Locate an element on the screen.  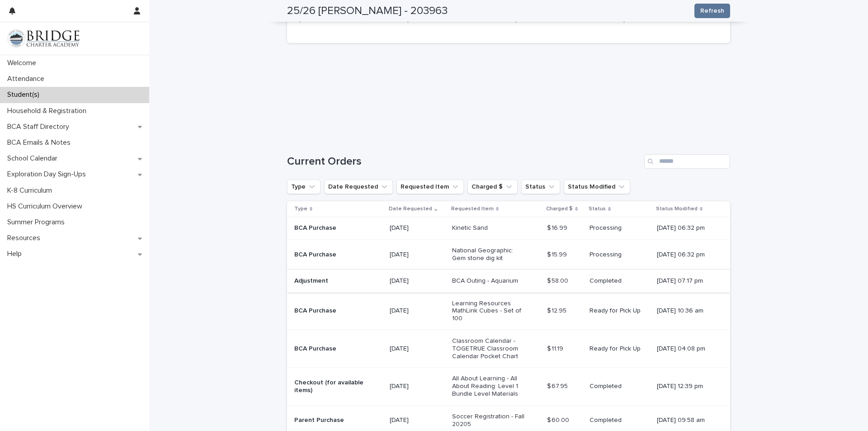
p: BCA Staff Directory is located at coordinates (40, 127).